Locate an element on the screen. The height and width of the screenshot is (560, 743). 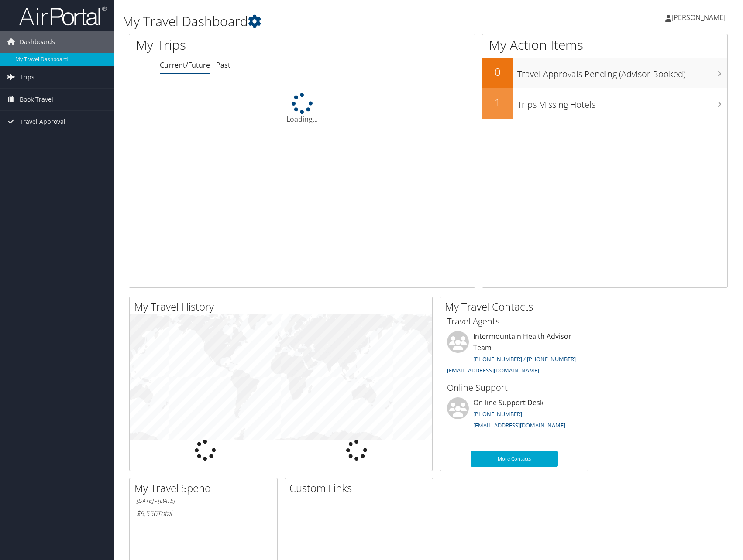
h6: Total is located at coordinates (204, 514).